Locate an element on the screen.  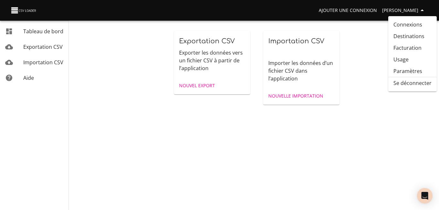
img: Chargeur CSV is located at coordinates (24, 10).